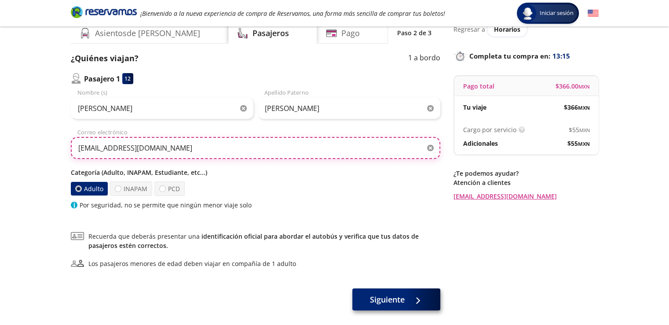  What do you see at coordinates (593, 13) in the screenshot?
I see `button: English` at bounding box center [593, 13].